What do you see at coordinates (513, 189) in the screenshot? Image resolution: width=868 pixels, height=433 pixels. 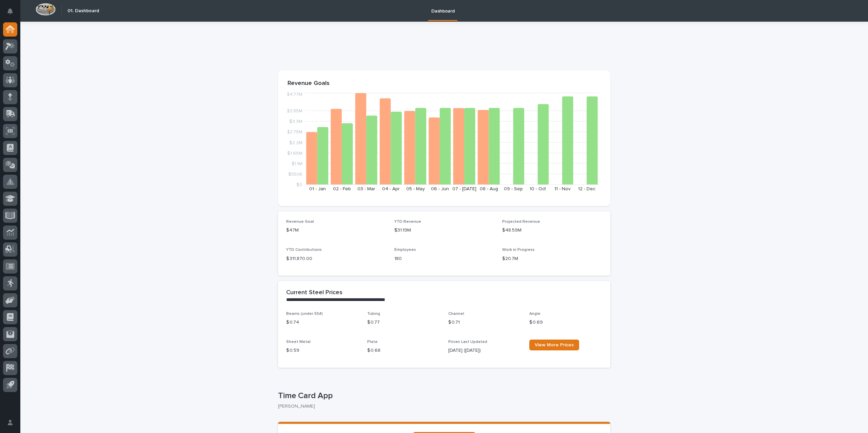 I see `text: 09 - Sep` at bounding box center [513, 189].